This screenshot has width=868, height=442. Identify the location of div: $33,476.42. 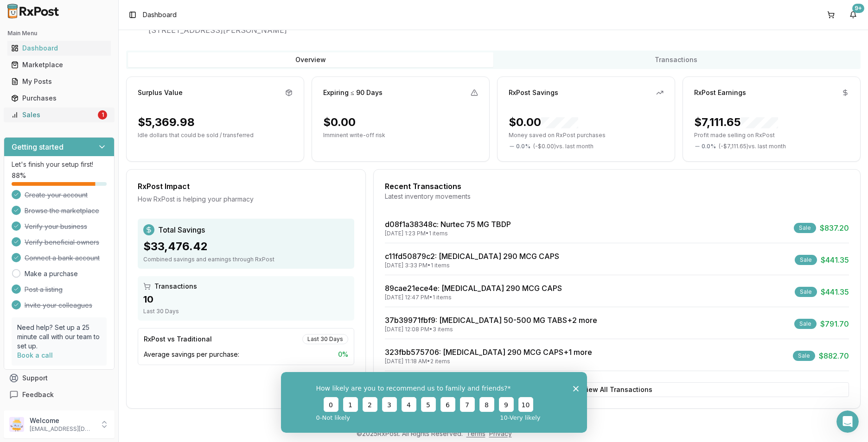
(246, 247).